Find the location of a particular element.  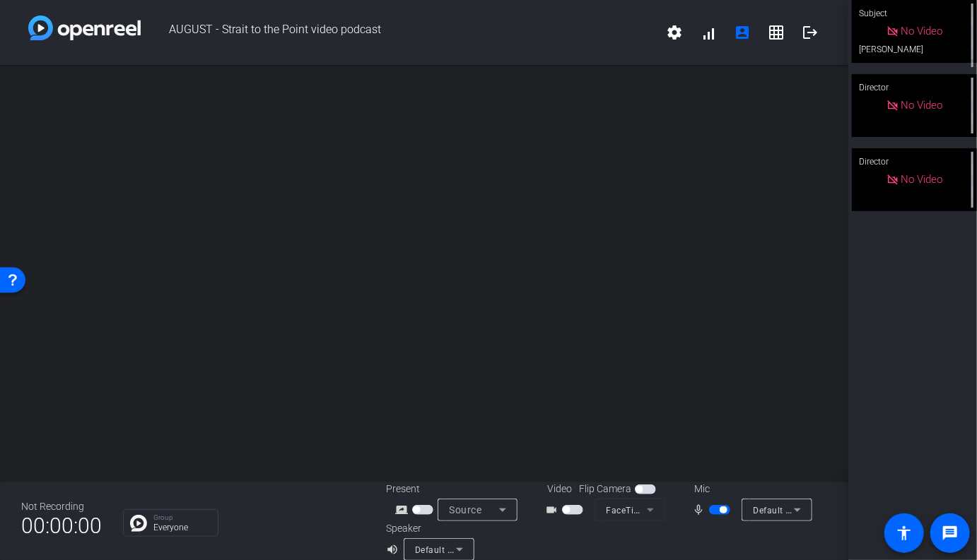

span: Source is located at coordinates (466, 510).